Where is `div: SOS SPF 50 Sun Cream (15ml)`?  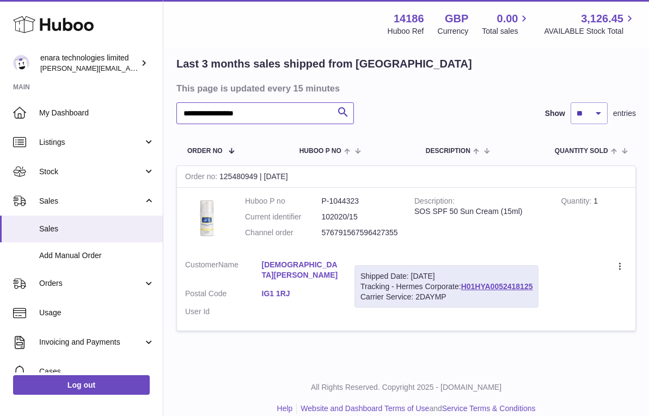
div: SOS SPF 50 Sun Cream (15ml) is located at coordinates (479, 211).